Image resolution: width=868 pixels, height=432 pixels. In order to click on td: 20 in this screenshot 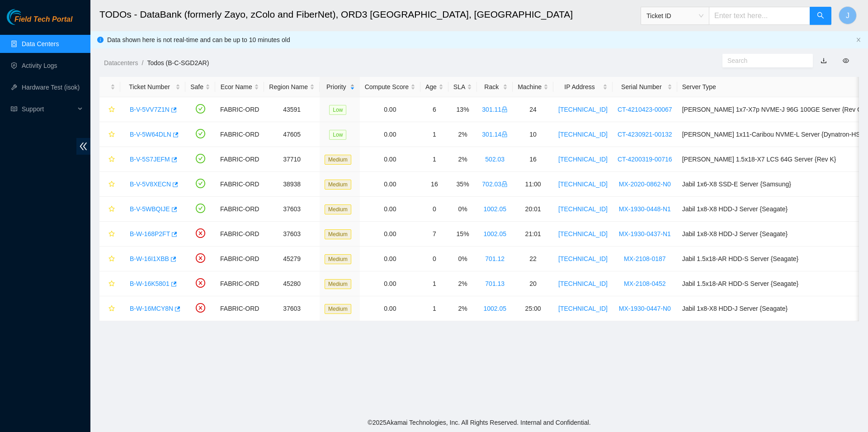, I will do `click(533, 284)`.